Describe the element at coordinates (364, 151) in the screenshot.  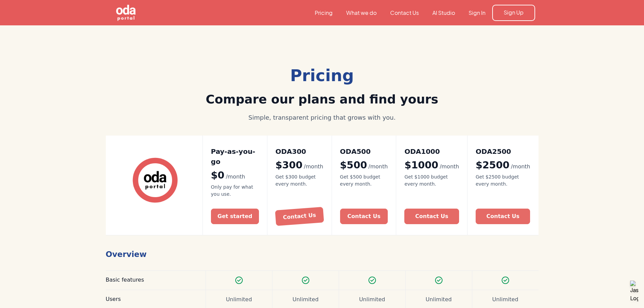
I see `h2: ODA500` at that location.